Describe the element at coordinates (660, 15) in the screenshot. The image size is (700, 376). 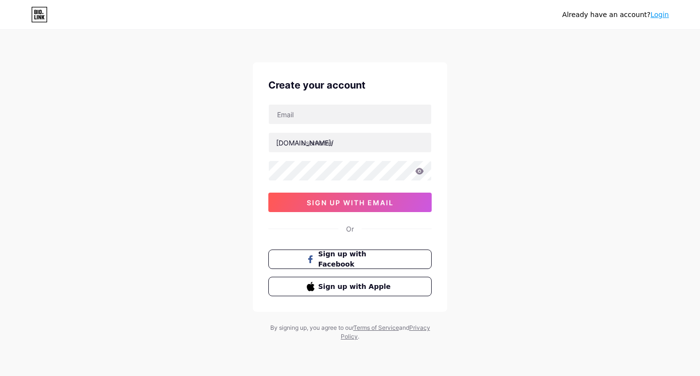
I see `a: Login` at that location.